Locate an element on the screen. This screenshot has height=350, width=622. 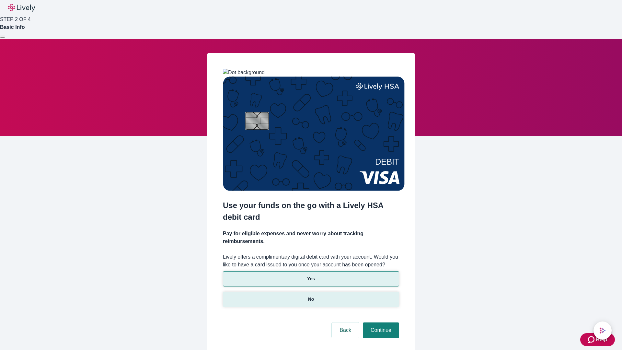
img: Debit card is located at coordinates (314, 134).